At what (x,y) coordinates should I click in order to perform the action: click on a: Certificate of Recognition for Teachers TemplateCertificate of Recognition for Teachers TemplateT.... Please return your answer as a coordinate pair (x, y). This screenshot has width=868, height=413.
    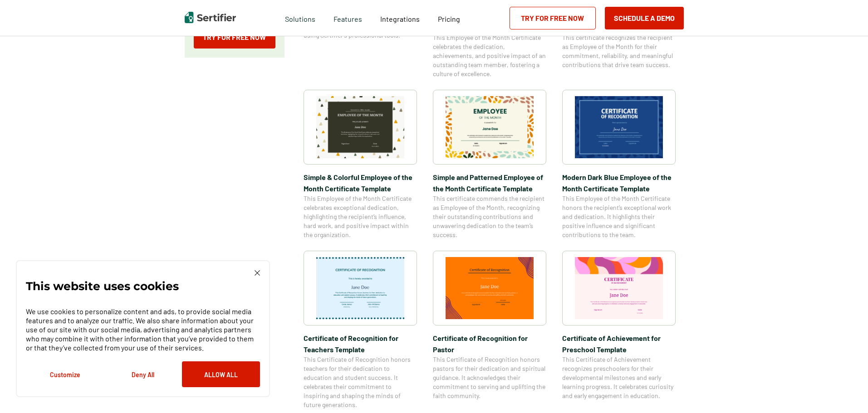
    Looking at the image, I should click on (360, 330).